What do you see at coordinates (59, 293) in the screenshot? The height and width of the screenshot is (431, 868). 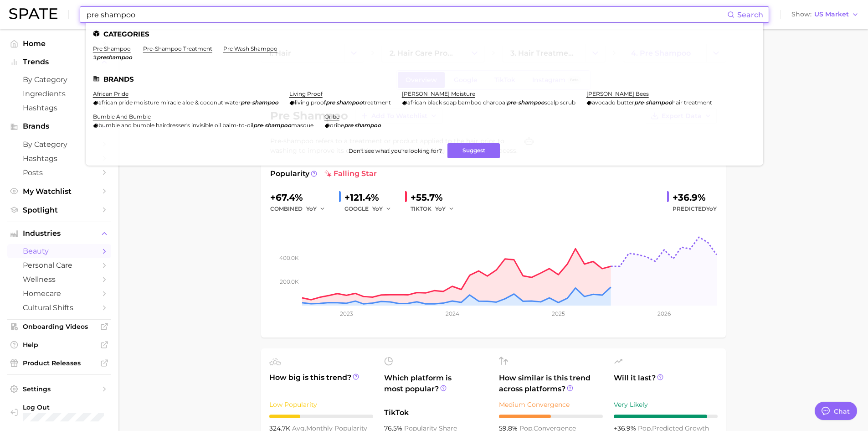 I see `a: homecare` at bounding box center [59, 293].